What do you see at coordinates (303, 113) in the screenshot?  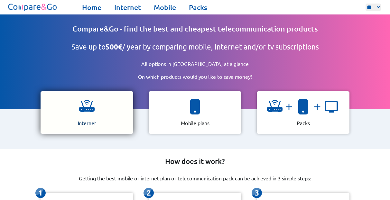 I see `a: icon representing a wifiandicon representing a smartphoneandicon representing a tv Packs` at bounding box center [303, 113].